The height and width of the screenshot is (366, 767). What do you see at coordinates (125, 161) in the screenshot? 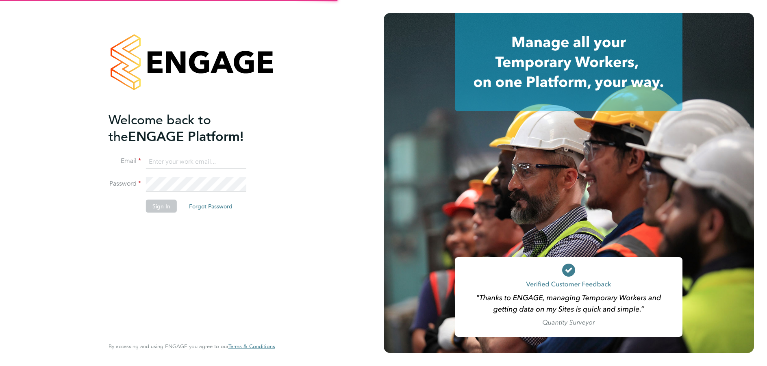
I see `label: Email` at bounding box center [125, 161].